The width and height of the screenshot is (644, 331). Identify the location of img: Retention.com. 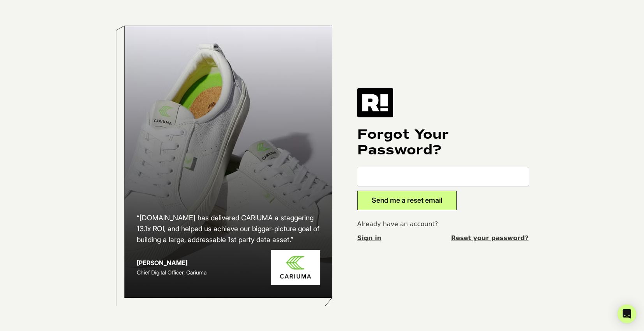
(375, 103).